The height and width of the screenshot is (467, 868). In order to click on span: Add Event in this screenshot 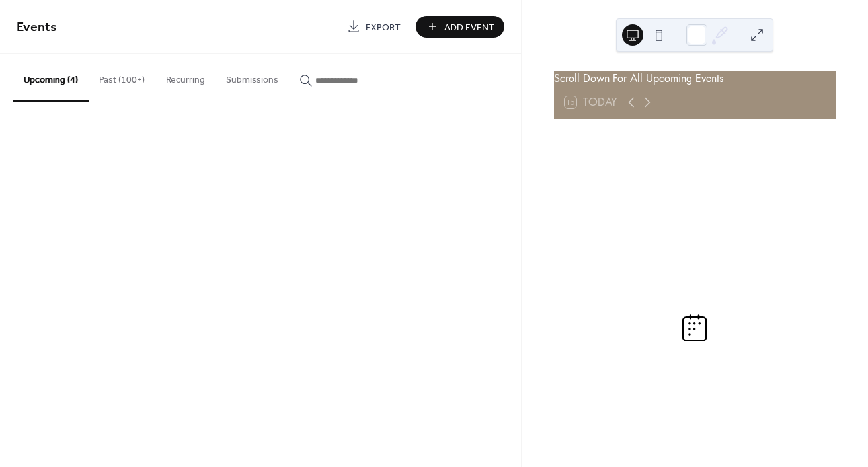, I will do `click(469, 27)`.